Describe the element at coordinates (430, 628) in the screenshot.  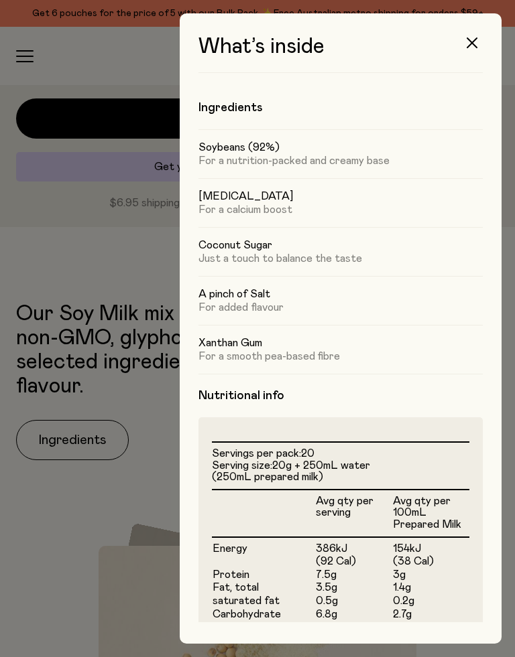
I see `td: 1.5g` at that location.